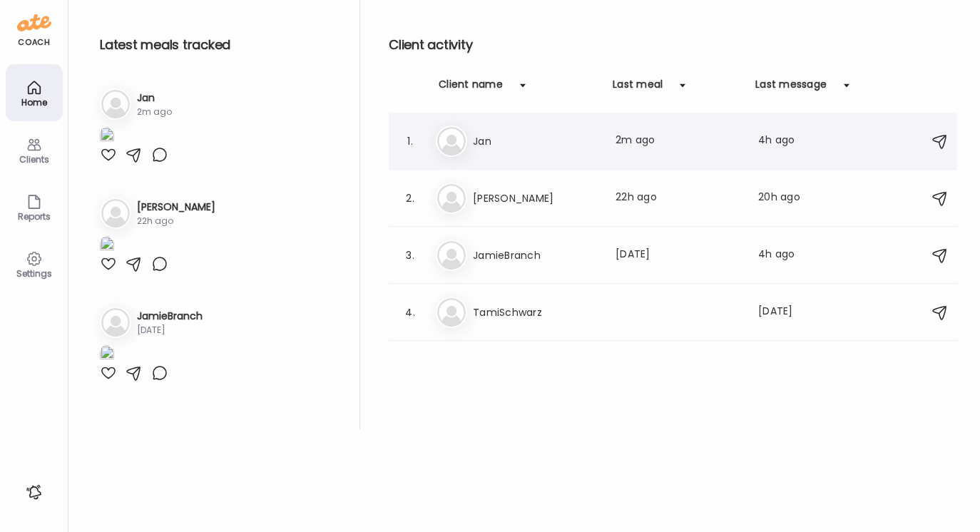  I want to click on h2: Client activity, so click(673, 45).